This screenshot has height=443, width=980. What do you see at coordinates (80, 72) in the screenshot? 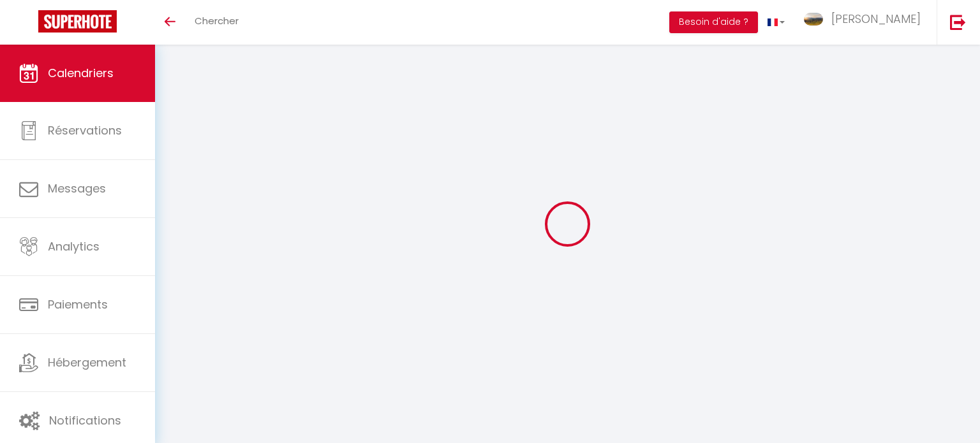
I see `span: Calendriers` at bounding box center [80, 72].